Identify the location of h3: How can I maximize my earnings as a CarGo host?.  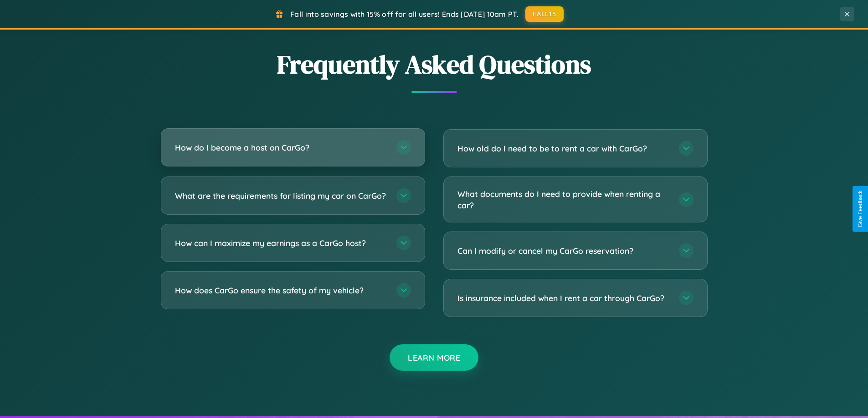
(281, 243).